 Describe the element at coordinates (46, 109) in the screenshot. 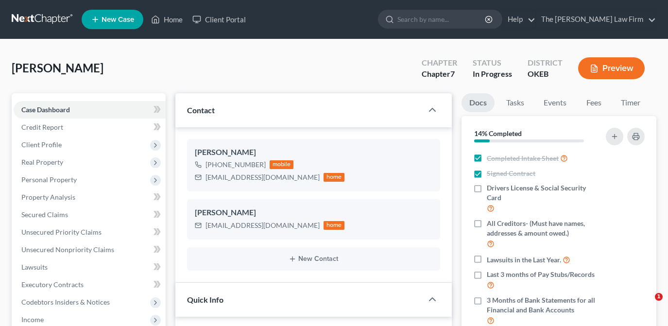

I see `span: Case Dashboard` at that location.